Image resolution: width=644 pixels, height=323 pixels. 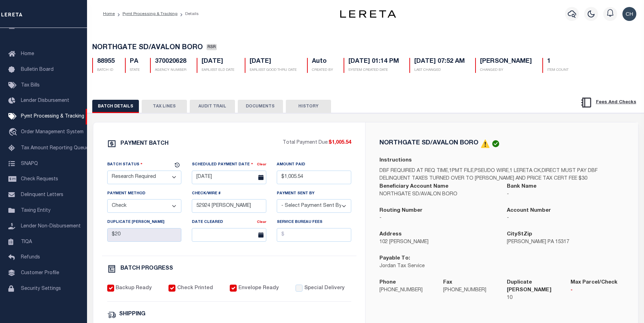 What do you see at coordinates (259, 288) in the screenshot?
I see `label: Envelope Ready` at bounding box center [259, 288].